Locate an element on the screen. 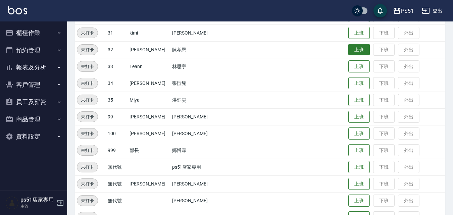  button: 櫃檯作業 is located at coordinates (34, 33).